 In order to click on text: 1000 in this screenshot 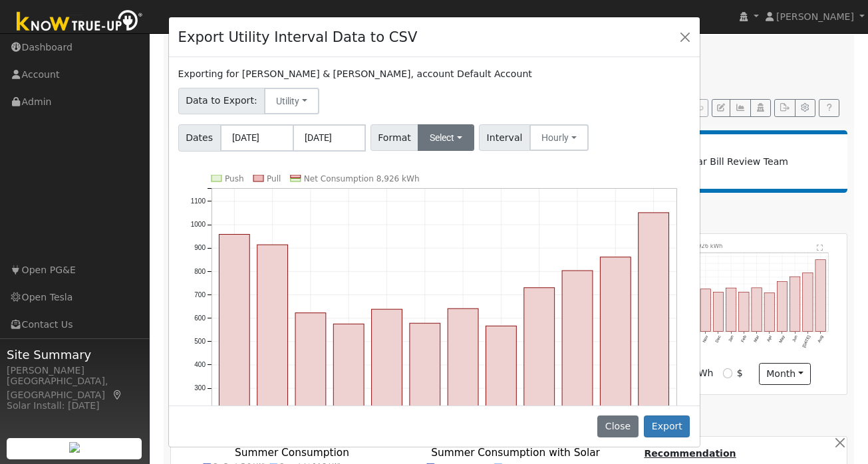, I will do `click(197, 224)`.